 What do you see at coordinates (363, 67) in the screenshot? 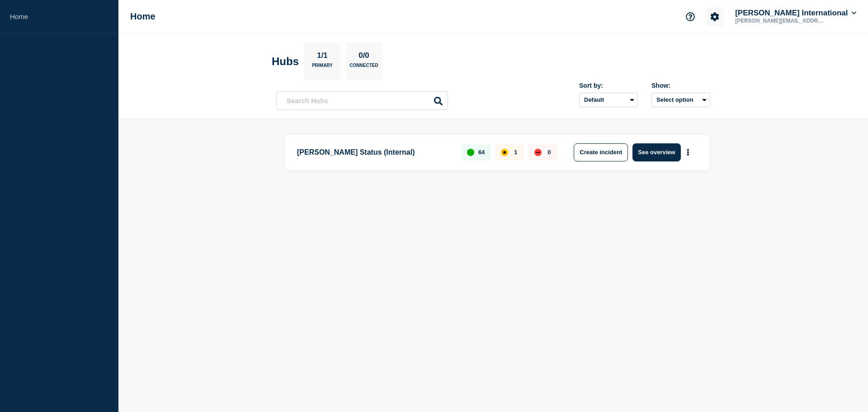
I see `p: Connected` at bounding box center [363, 67].